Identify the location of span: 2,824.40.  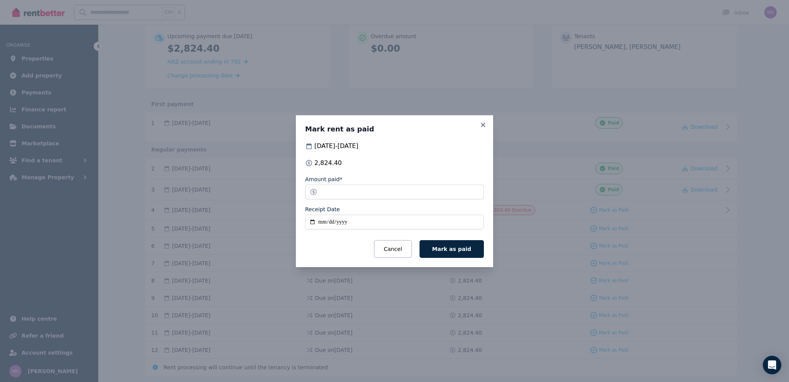
(328, 163).